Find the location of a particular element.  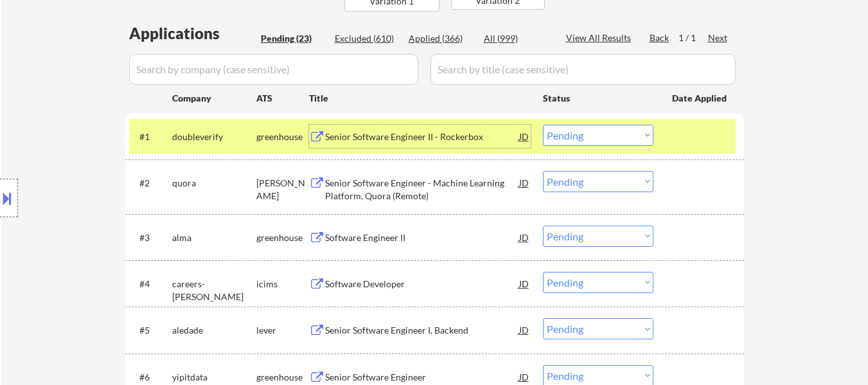

div: Date Applied is located at coordinates (701, 98).